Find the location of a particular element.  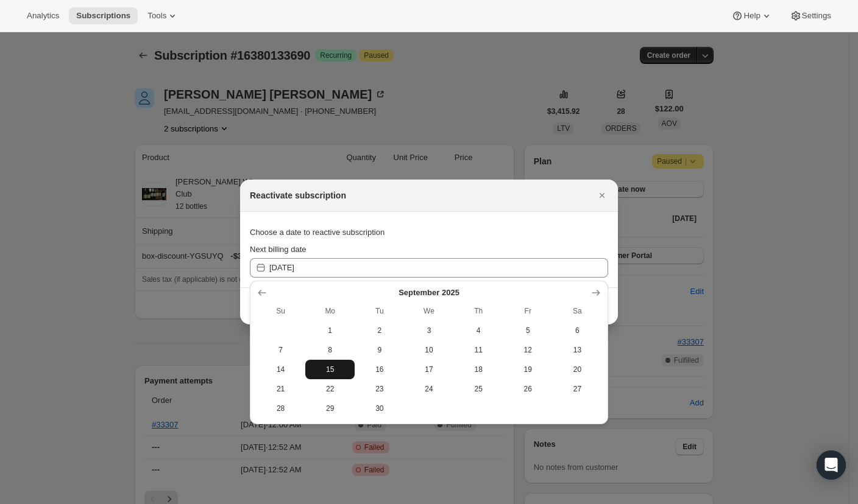

button: Saturday September 27 2025 is located at coordinates (577, 389).